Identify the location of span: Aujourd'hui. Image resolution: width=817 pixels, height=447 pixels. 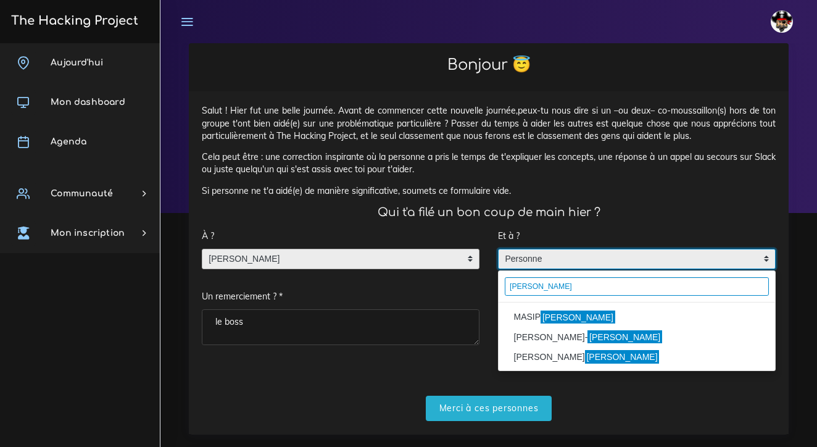
(77, 62).